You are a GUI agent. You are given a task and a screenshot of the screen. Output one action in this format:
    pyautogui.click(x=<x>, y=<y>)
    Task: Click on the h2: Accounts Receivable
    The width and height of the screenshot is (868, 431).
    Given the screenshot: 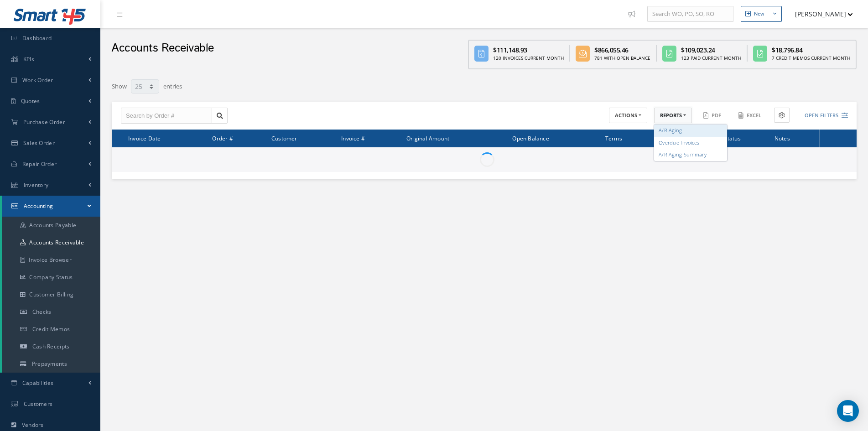 What is the action you would take?
    pyautogui.click(x=162, y=48)
    